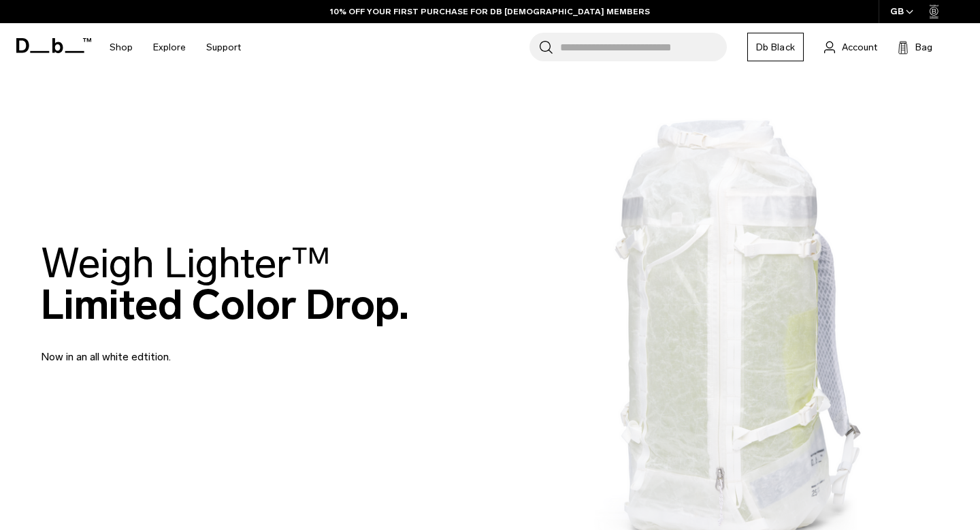 Image resolution: width=980 pixels, height=530 pixels. I want to click on p: Now in an all white edtition., so click(204, 349).